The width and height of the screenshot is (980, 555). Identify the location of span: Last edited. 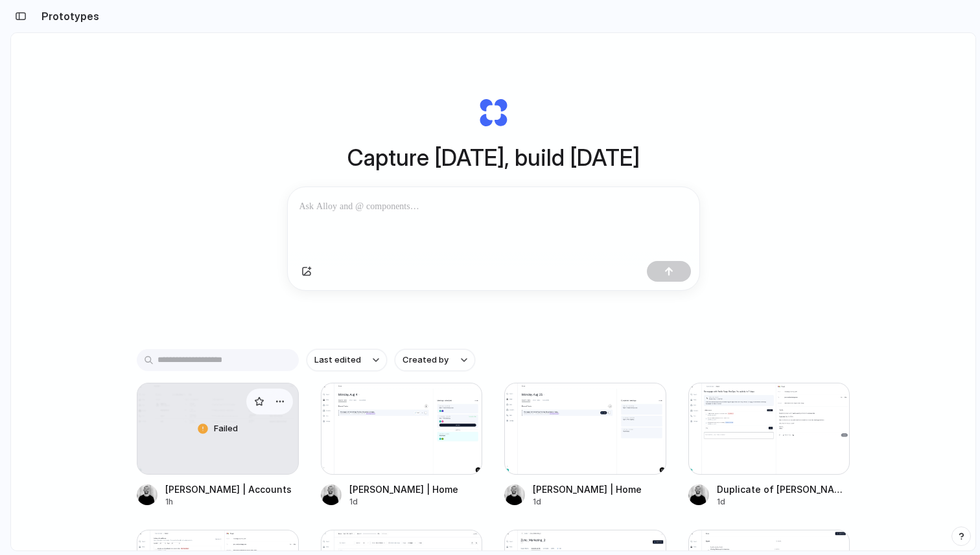
(338, 360).